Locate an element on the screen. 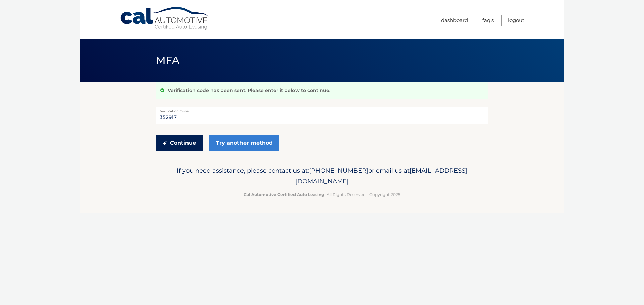  label: Verification Code is located at coordinates (322, 110).